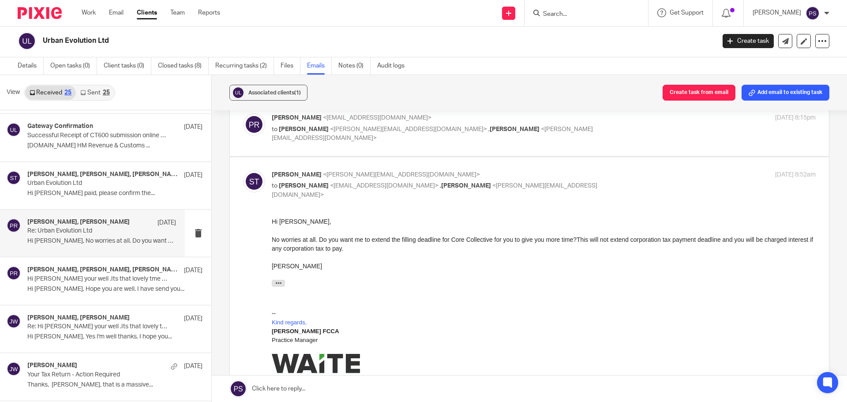  Describe the element at coordinates (275, 93) in the screenshot. I see `span: Associated clients` at that location.